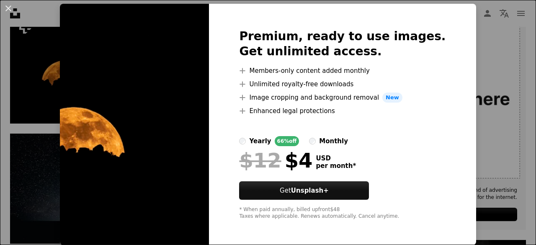  What do you see at coordinates (342, 98) in the screenshot?
I see `li: Image cropping and background removal` at bounding box center [342, 98].